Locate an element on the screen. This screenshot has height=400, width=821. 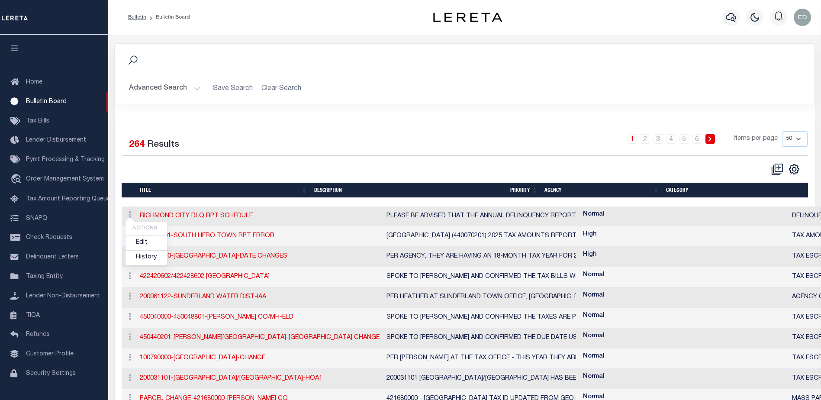
a: Bulletin is located at coordinates (137, 17).